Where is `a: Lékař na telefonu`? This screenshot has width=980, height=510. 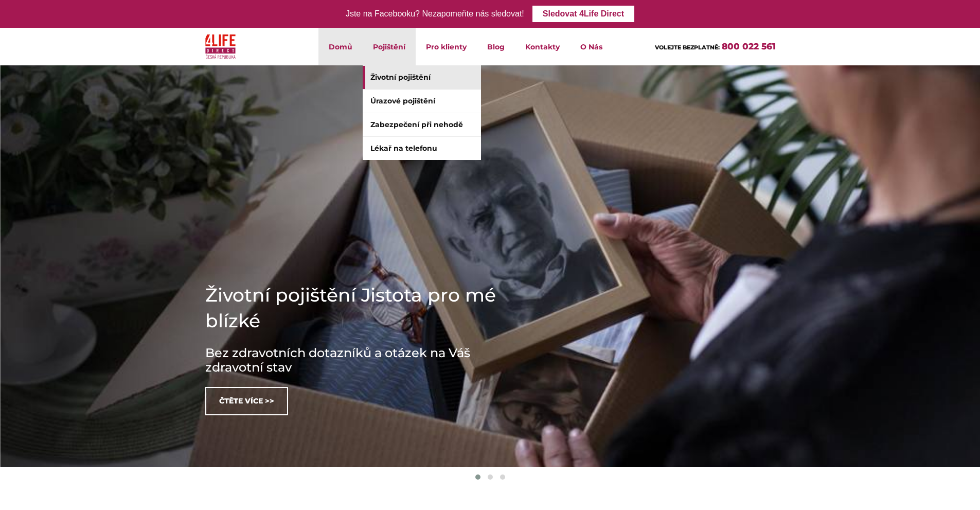 a: Lékař na telefonu is located at coordinates (422, 148).